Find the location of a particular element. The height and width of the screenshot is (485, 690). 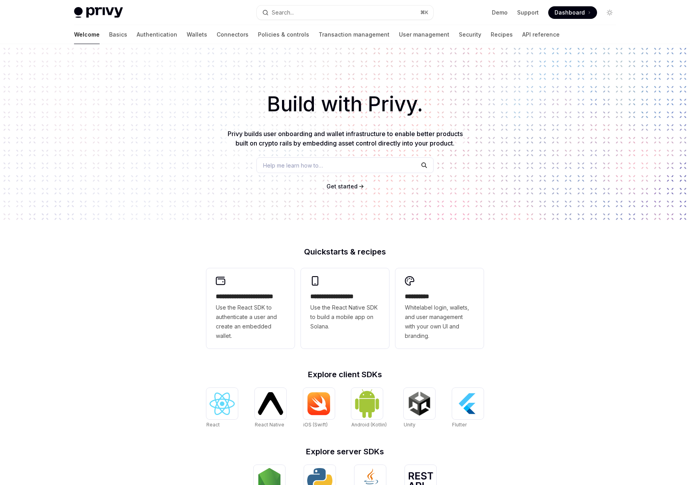

a: FlutterFlutter is located at coordinates (468, 409).